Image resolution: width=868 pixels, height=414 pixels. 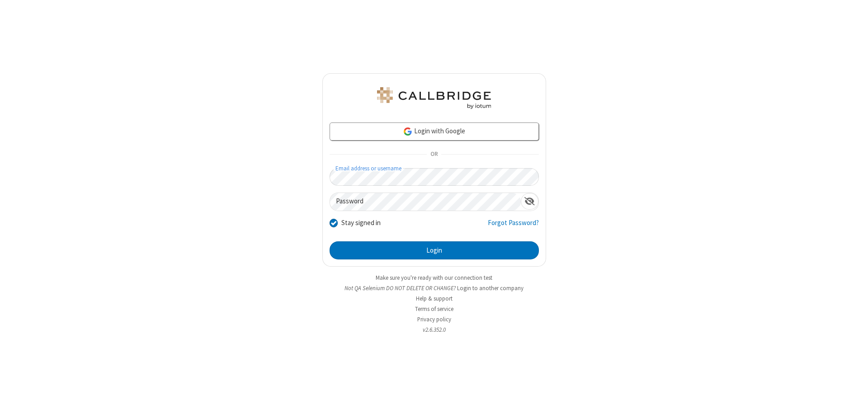 I want to click on input: Email address or username, so click(x=434, y=177).